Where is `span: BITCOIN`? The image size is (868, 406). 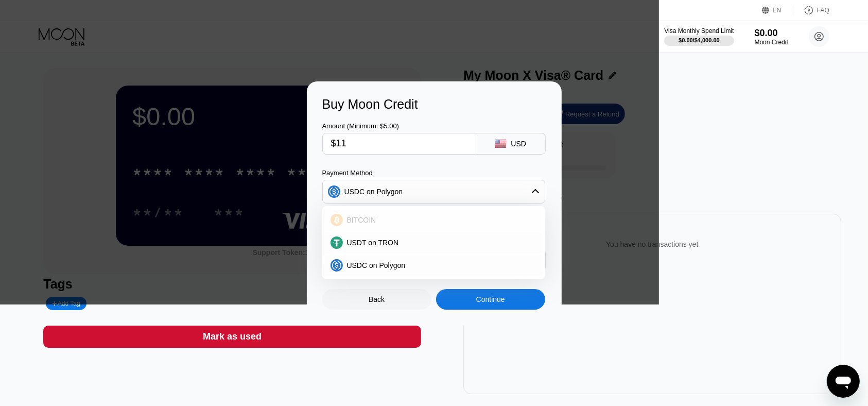
span: BITCOIN is located at coordinates (361, 220).